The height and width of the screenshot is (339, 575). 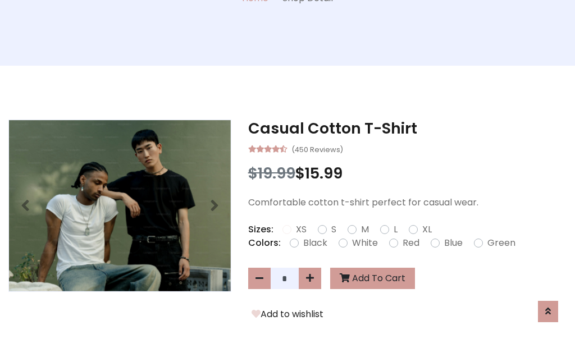 I want to click on img: Image, so click(x=120, y=205).